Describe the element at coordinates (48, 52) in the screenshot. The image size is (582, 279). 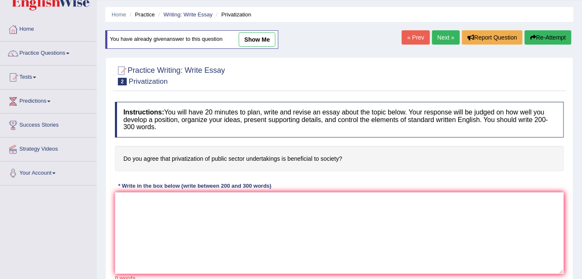
I see `a: Practice Questions` at that location.